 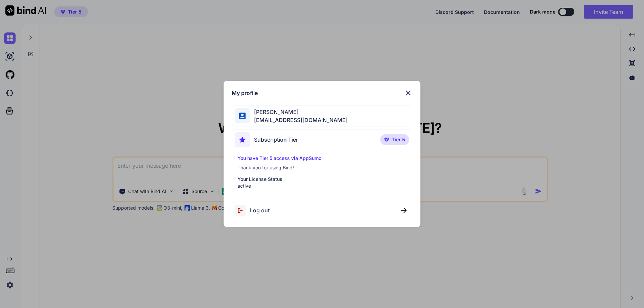 What do you see at coordinates (386, 140) in the screenshot?
I see `img: premium` at bounding box center [386, 140].